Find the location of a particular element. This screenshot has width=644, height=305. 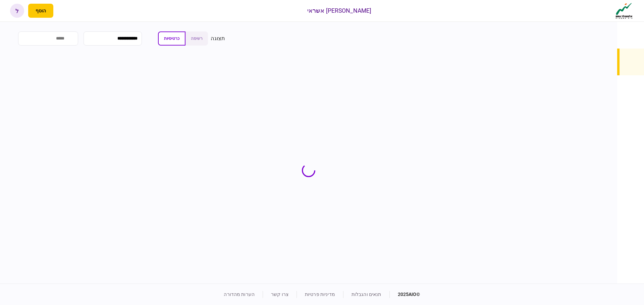

a: מדיניות פרטיות is located at coordinates (320, 294).